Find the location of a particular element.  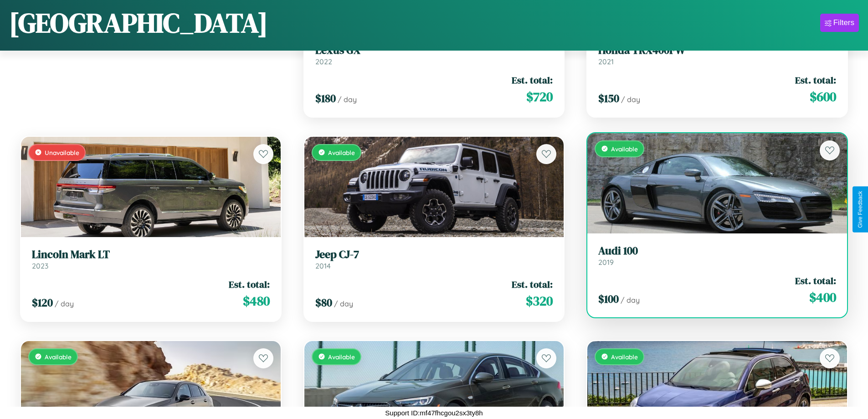

span: $ 80 is located at coordinates (323, 302).